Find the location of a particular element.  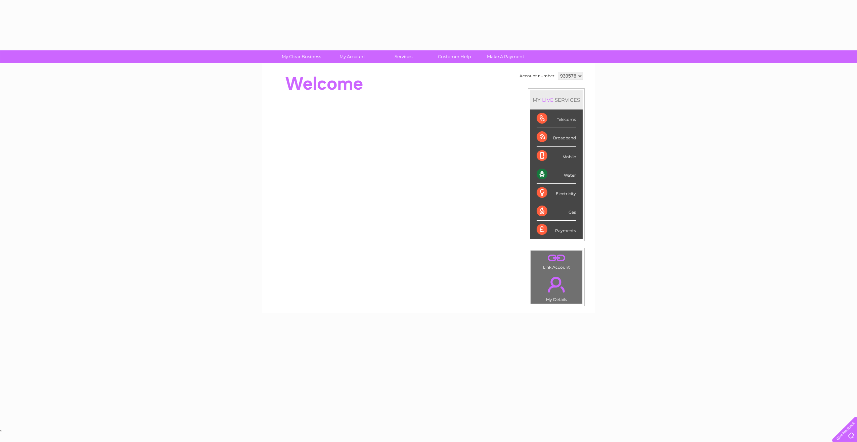

div: Telecoms is located at coordinates (556, 119).